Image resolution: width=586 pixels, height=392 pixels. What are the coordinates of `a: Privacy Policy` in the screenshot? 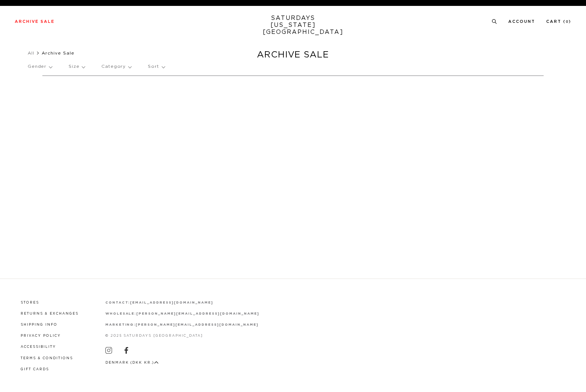 It's located at (40, 335).